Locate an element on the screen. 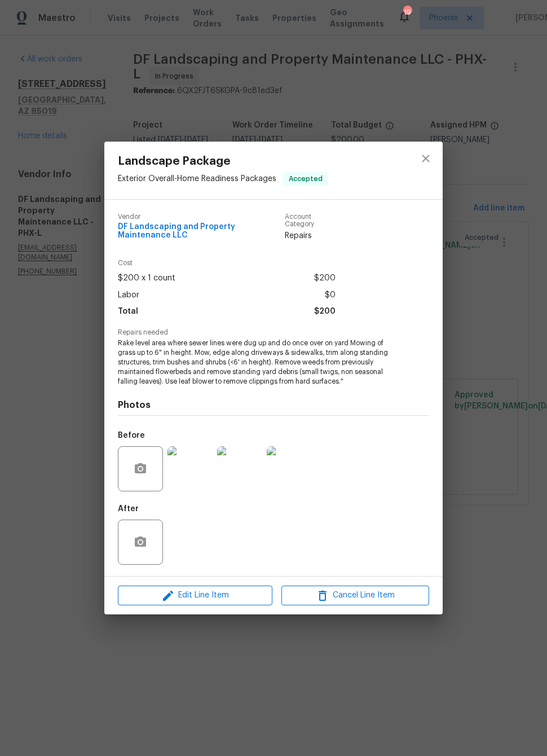 The image size is (547, 756). span: Repairs needed is located at coordinates (274, 332).